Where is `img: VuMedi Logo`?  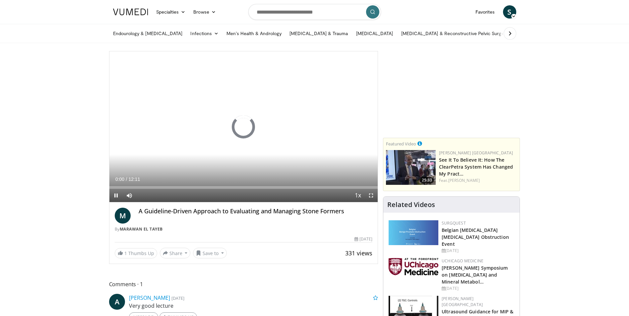
img: VuMedi Logo is located at coordinates (131, 12).